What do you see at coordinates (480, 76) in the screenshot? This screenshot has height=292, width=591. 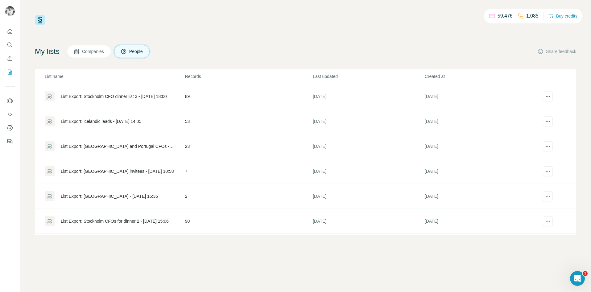 I see `p: Created at` at bounding box center [480, 76].